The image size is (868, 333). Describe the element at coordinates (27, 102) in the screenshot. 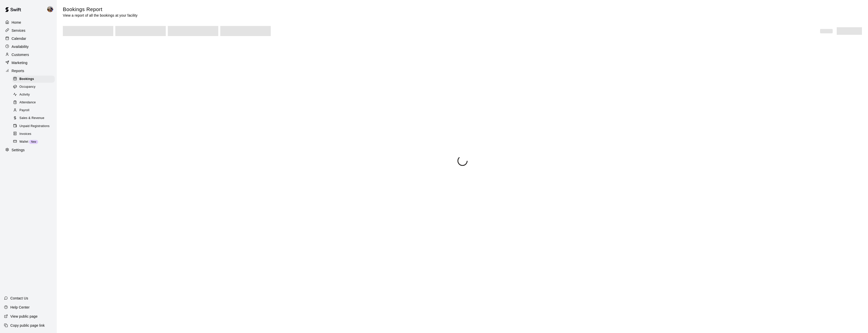

I see `span: Attendance` at that location.